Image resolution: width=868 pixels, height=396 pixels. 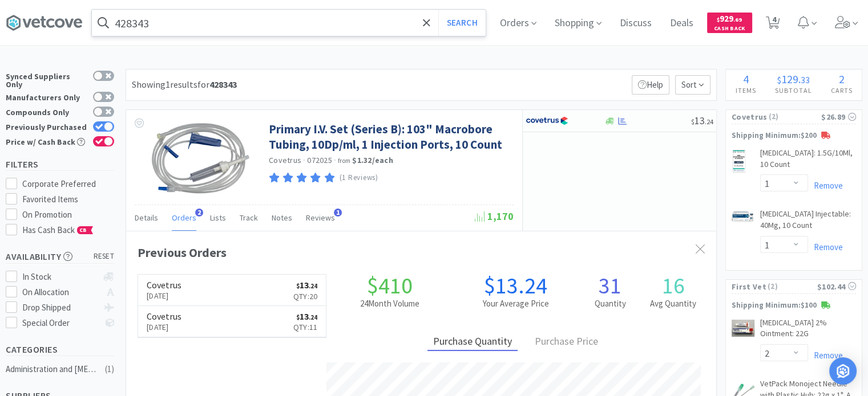 What do you see at coordinates (110, 369) in the screenshot?
I see `div: ( 1 )` at bounding box center [110, 369].